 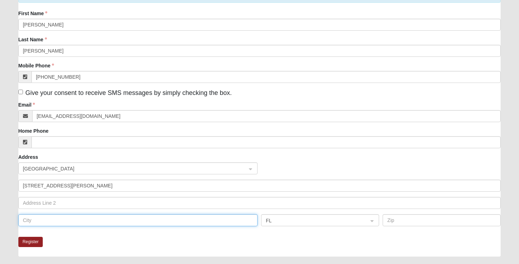 I want to click on input: Address Line 2, so click(x=260, y=203).